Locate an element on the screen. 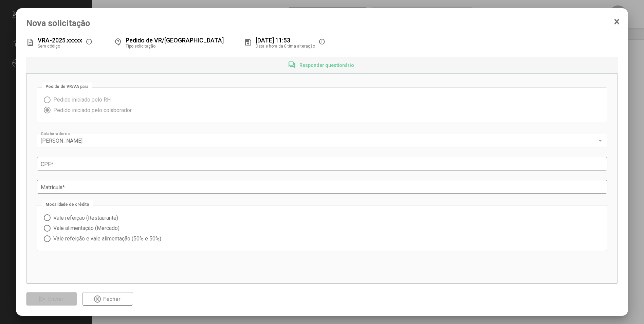  mat-icon: save is located at coordinates (248, 43).